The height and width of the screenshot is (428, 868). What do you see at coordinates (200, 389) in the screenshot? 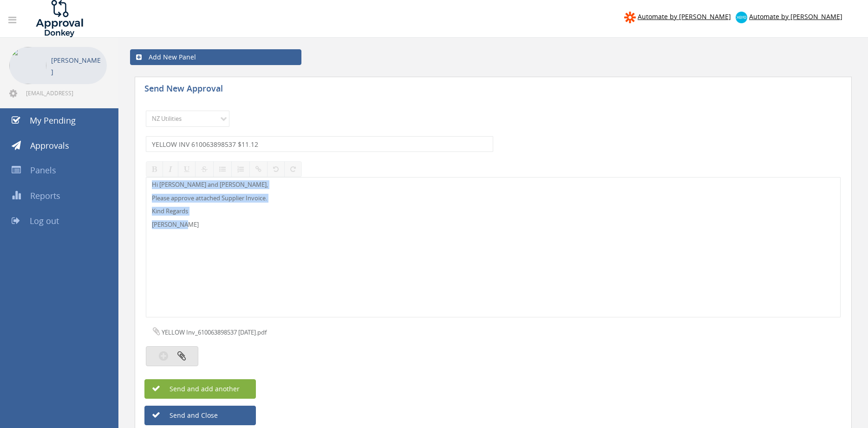
I see `button: Send and add another` at bounding box center [200, 389].